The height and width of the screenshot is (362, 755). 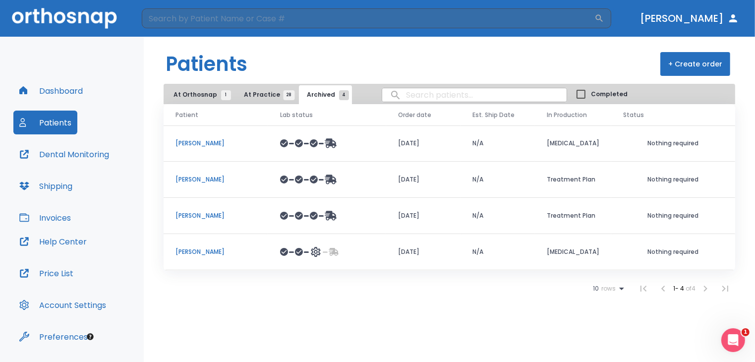 What do you see at coordinates (475, 95) in the screenshot?
I see `input: search` at bounding box center [475, 95].